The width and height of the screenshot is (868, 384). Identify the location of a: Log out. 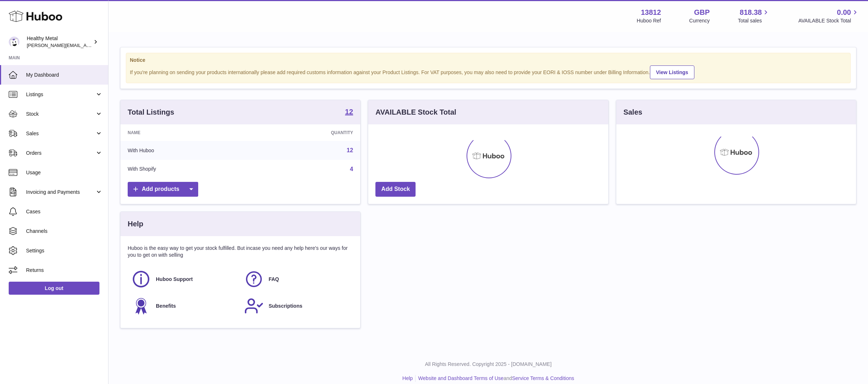
(54, 288).